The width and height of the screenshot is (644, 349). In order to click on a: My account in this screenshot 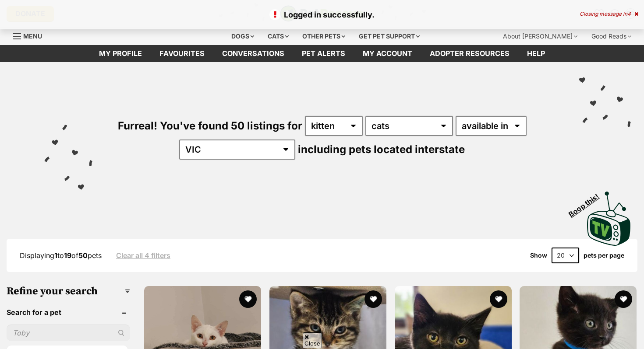, I will do `click(387, 54)`.